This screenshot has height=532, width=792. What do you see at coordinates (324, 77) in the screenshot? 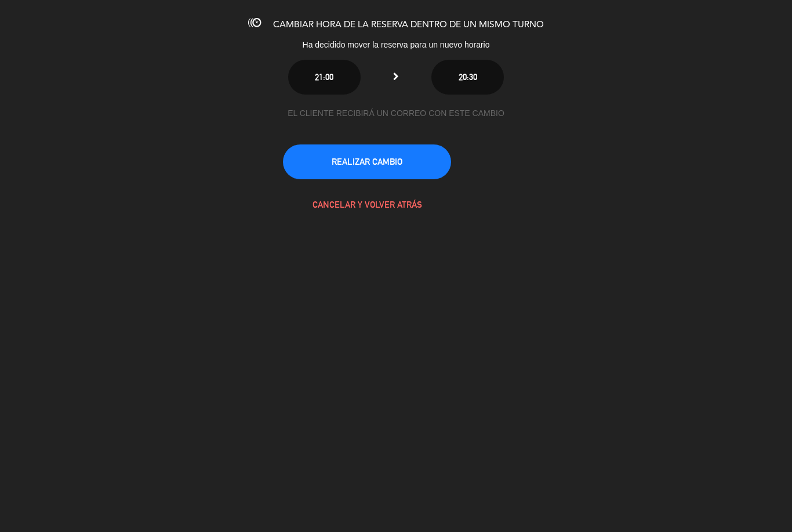
I see `button: 21:00` at bounding box center [324, 77].